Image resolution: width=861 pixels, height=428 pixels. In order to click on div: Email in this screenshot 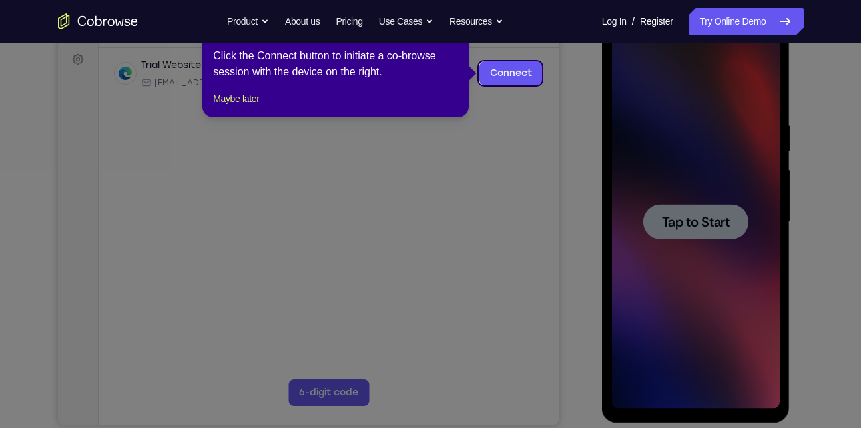, I will do `click(161, 105)`.